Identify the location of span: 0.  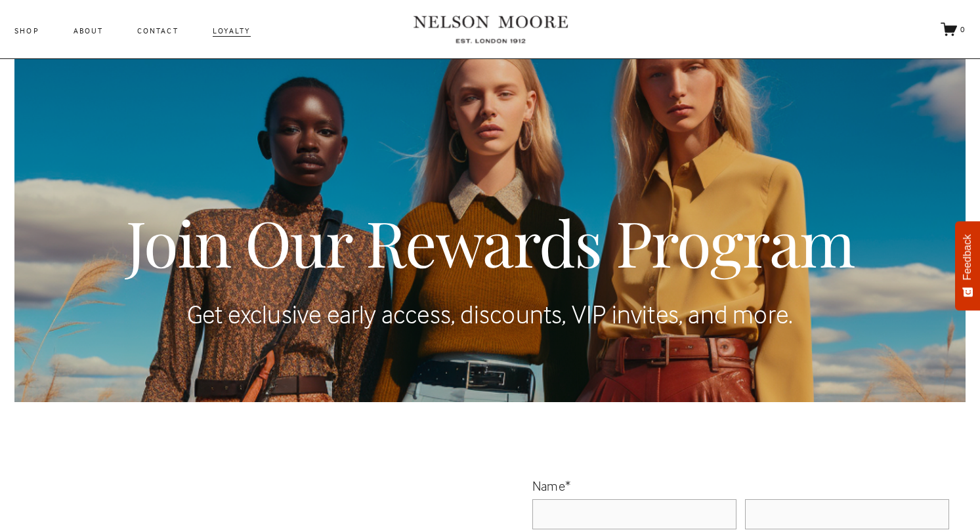
(963, 29).